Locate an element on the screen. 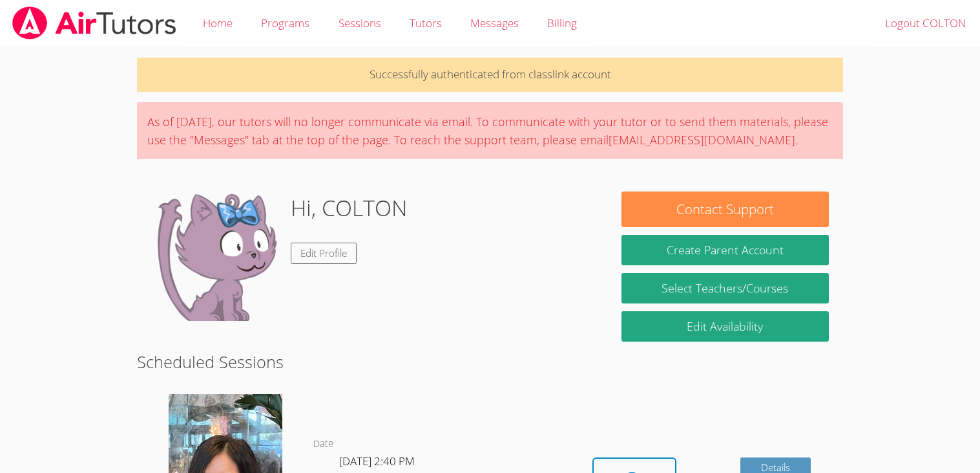  h1: Hi, COLTON is located at coordinates (349, 208).